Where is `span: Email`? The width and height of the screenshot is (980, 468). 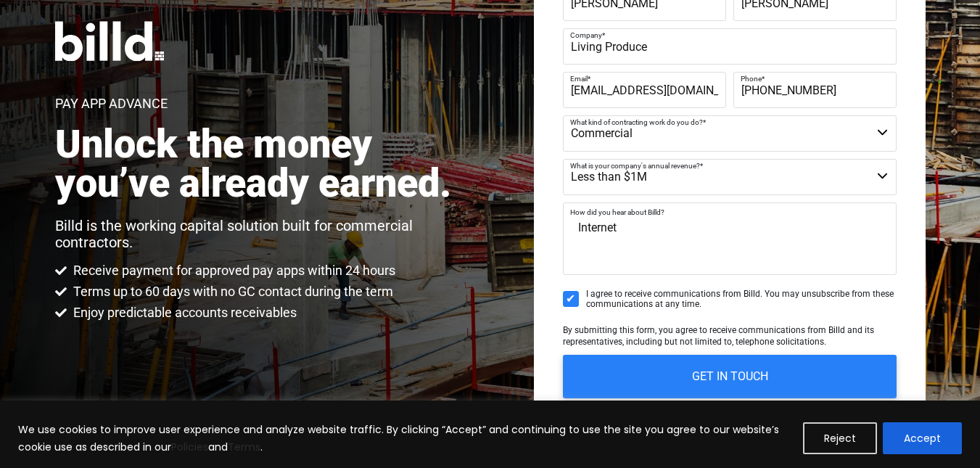
span: Email is located at coordinates (578, 78).